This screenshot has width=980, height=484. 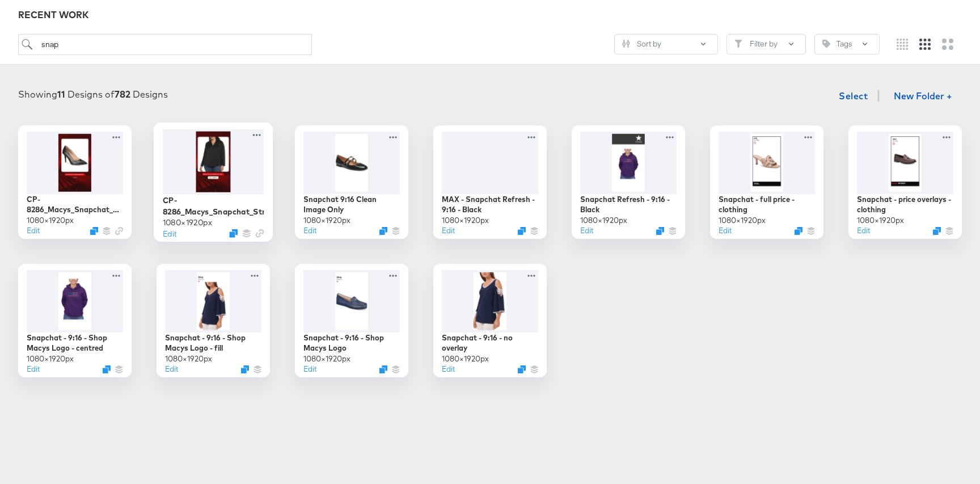 What do you see at coordinates (490, 343) in the screenshot?
I see `div: Snapchat - 9:16 - no overlay` at bounding box center [490, 343].